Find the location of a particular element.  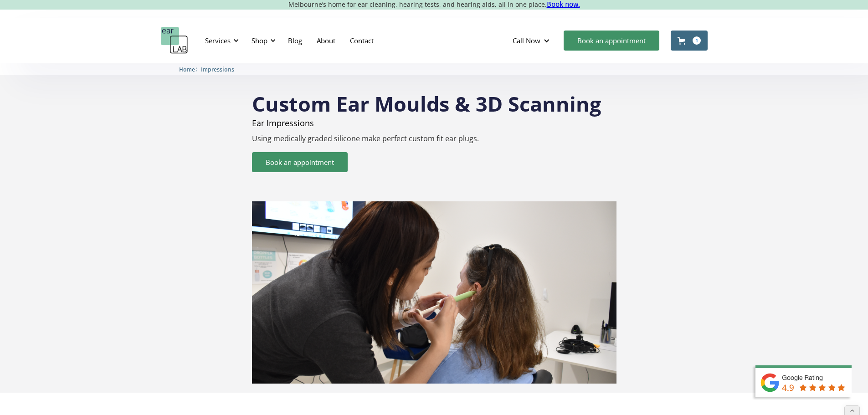

a: Home is located at coordinates (187, 69).